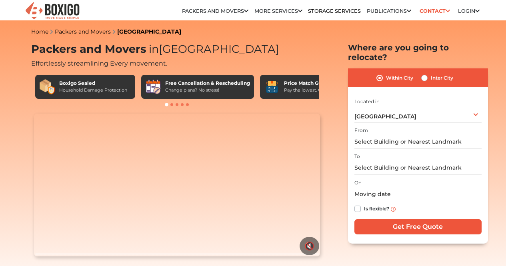 Image resolution: width=506 pixels, height=266 pixels. Describe the element at coordinates (376, 208) in the screenshot. I see `label: Is flexible?` at that location.